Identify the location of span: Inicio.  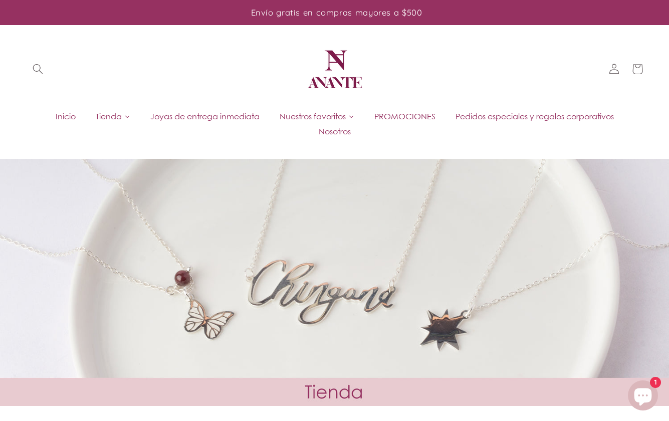
(66, 116).